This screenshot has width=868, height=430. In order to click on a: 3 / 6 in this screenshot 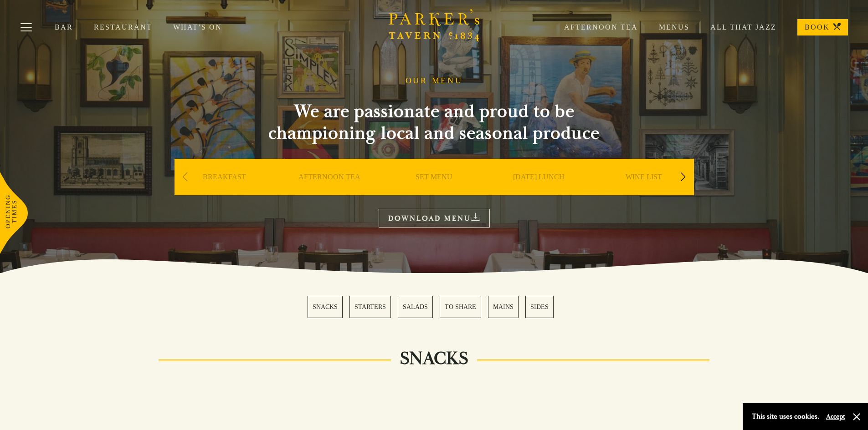, I will do `click(415, 307)`.